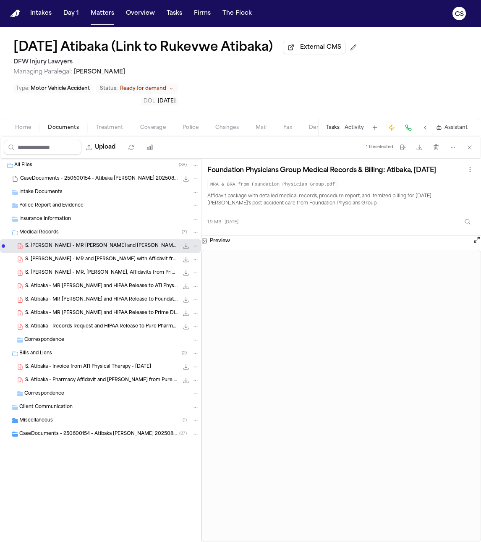  I want to click on span: Bills and Liens, so click(36, 353).